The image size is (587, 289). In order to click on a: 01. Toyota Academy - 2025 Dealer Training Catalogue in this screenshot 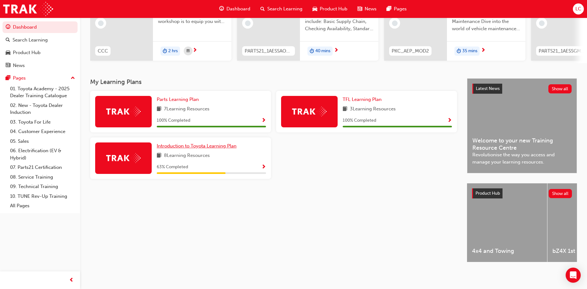, I will do `click(42, 92)`.